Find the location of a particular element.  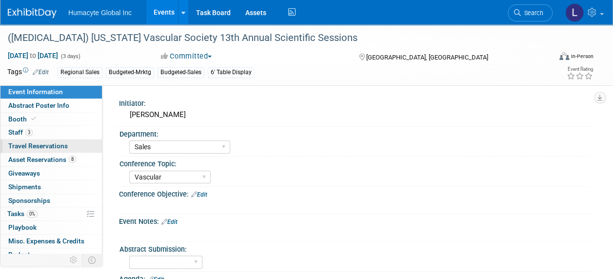

span: 3 is located at coordinates (29, 132).